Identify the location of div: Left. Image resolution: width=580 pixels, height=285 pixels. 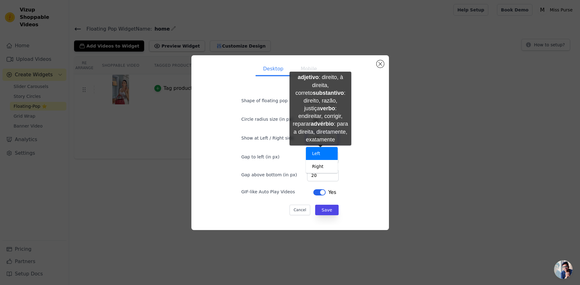
(321, 153).